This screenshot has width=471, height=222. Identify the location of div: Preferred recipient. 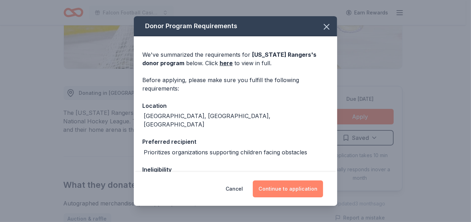
(235, 142).